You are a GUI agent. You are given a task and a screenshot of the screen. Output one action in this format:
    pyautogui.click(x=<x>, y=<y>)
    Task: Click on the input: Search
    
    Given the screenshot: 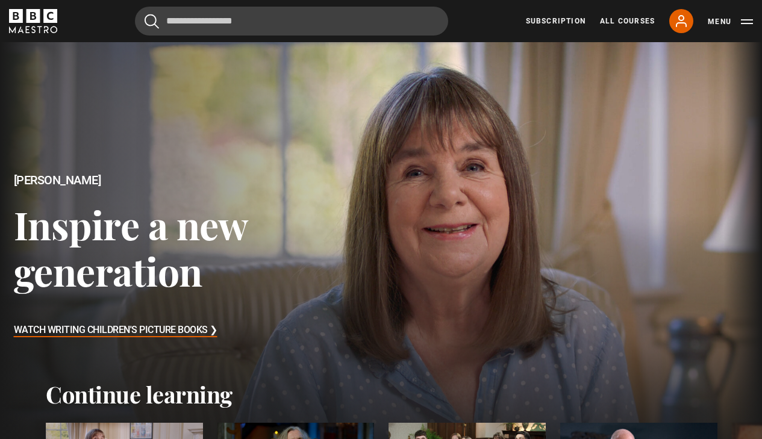 What is the action you would take?
    pyautogui.click(x=291, y=21)
    